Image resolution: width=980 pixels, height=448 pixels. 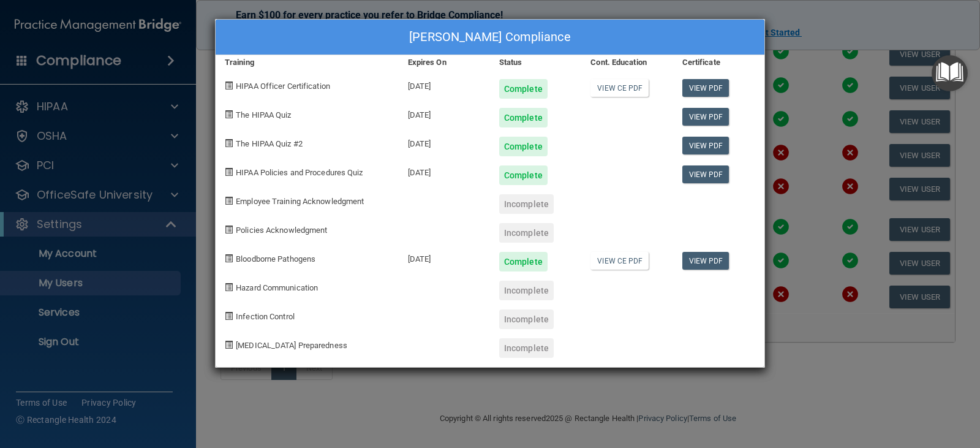 I want to click on span: Hazard Communication, so click(x=277, y=287).